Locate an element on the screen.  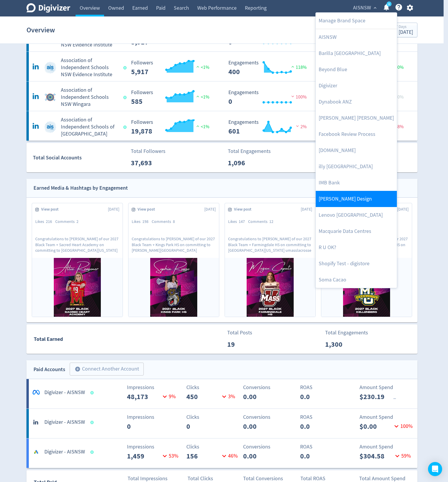
div: Open Intercom Messenger is located at coordinates (435, 469).